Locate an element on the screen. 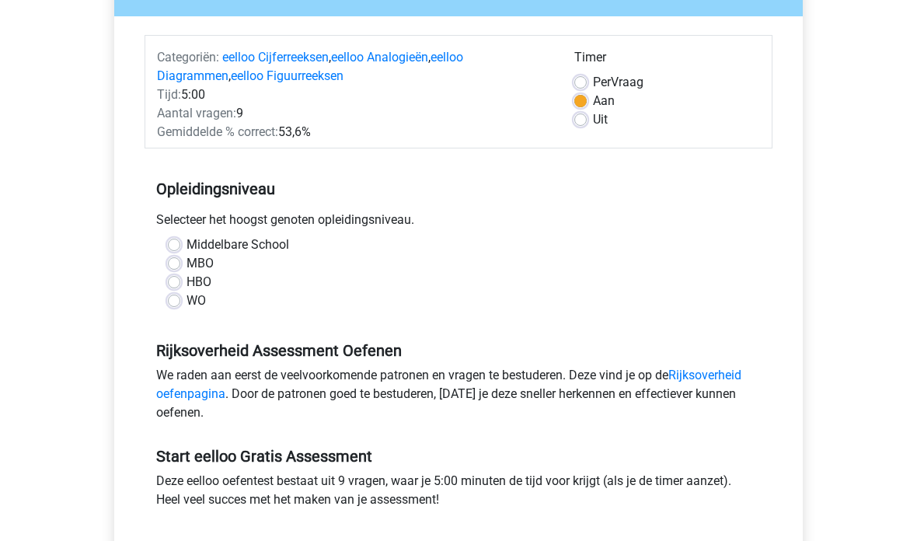 The width and height of the screenshot is (917, 541). label: Aan is located at coordinates (604, 101).